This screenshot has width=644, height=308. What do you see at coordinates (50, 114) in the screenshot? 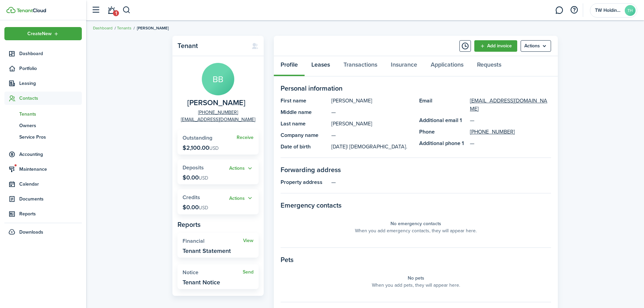
I see `span: Tenants` at bounding box center [50, 114].